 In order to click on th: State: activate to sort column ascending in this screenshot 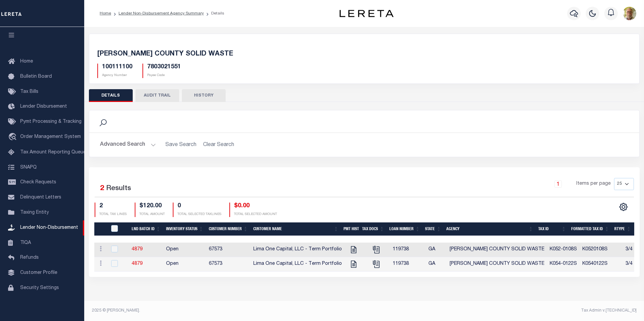, I will do `click(433, 229)`.